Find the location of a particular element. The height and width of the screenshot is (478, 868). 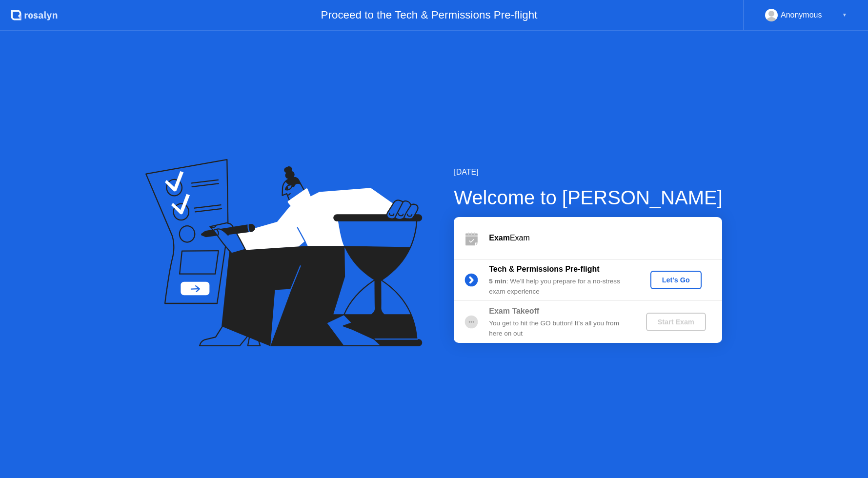

div: Let's Go is located at coordinates (676, 280).